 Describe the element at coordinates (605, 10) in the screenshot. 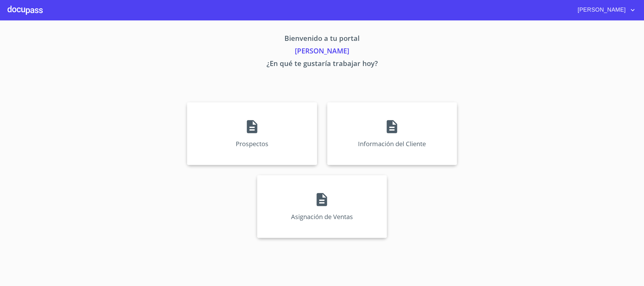

I see `button: account of current user` at that location.